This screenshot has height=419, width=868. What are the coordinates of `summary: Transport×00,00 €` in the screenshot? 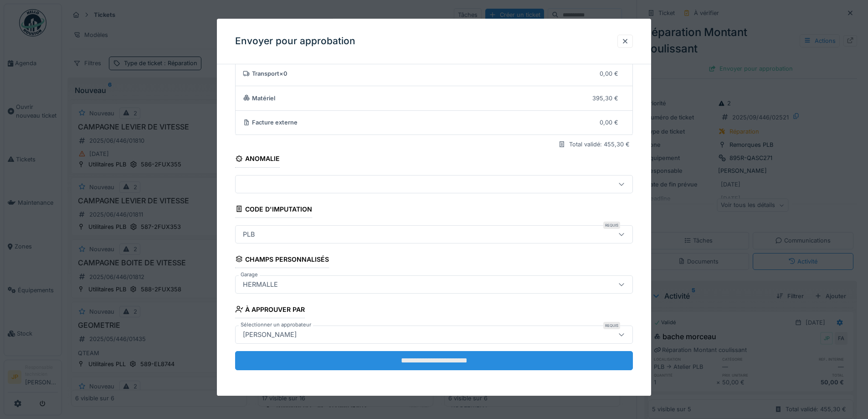 It's located at (434, 74).